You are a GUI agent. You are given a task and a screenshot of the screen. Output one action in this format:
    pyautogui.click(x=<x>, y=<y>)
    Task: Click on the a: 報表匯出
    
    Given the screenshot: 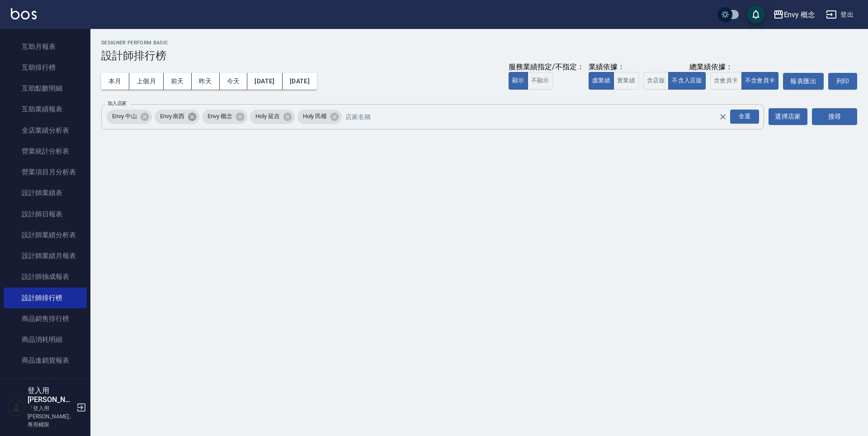 What is the action you would take?
    pyautogui.click(x=803, y=81)
    